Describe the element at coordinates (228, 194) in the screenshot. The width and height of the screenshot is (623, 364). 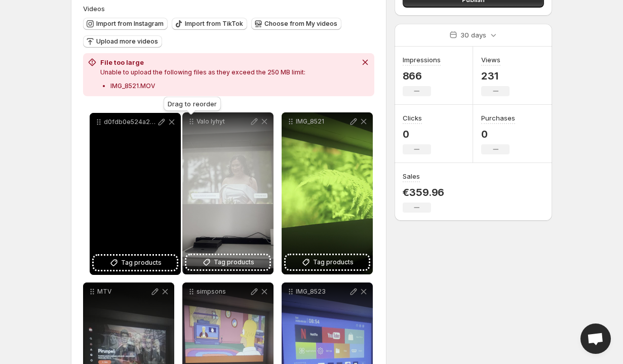
I see `div: Valo lyhytTag products` at that location.